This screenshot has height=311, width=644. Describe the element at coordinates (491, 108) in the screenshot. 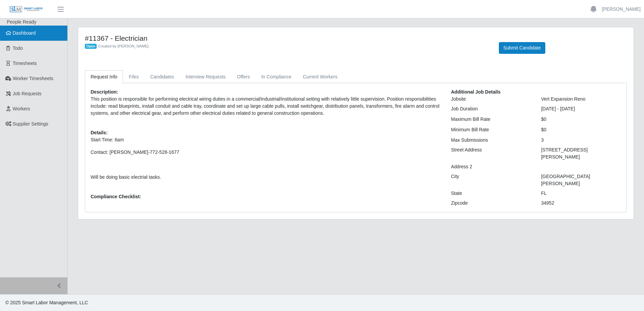

I see `div: Job Duration` at that location.